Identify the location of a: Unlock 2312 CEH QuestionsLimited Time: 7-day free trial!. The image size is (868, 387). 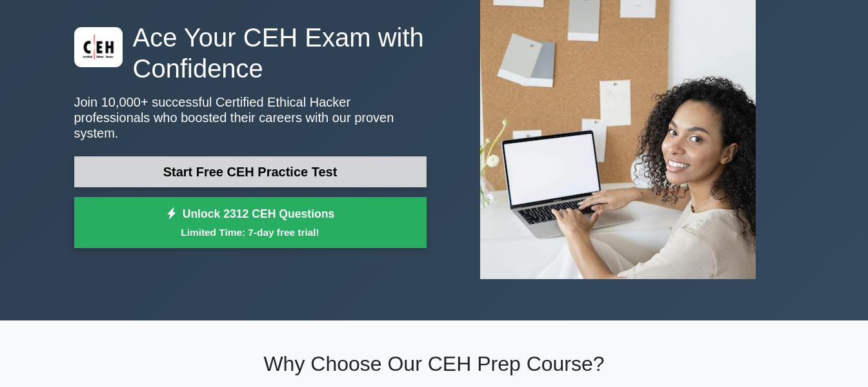
(250, 223).